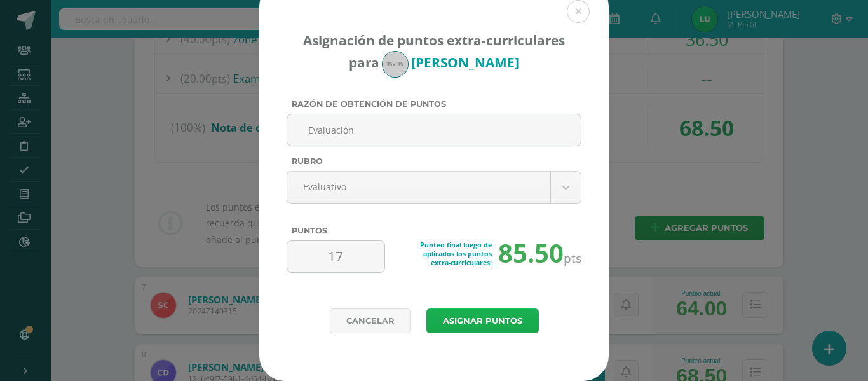 Image resolution: width=868 pixels, height=381 pixels. What do you see at coordinates (434, 104) in the screenshot?
I see `label: Razón de obtención de puntos` at bounding box center [434, 104].